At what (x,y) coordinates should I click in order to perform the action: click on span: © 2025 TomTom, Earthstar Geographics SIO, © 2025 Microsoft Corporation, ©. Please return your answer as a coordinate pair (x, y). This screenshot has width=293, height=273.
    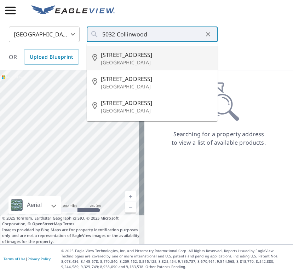
    Looking at the image, I should click on (72, 221).